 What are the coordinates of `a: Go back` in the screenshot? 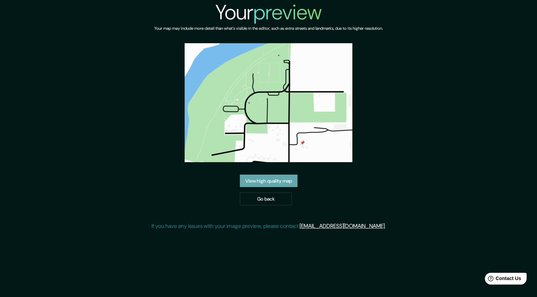 It's located at (266, 199).